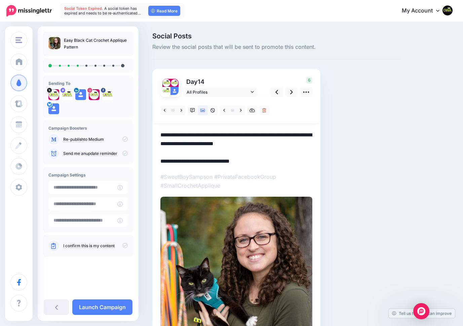 This screenshot has width=463, height=326. I want to click on div: Open Intercom Messenger, so click(422, 311).